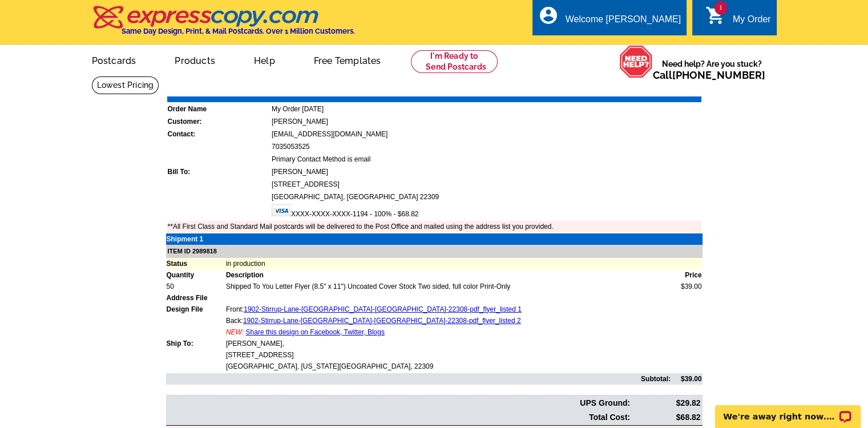 This screenshot has height=428, width=868. Describe the element at coordinates (636, 62) in the screenshot. I see `img: help` at that location.